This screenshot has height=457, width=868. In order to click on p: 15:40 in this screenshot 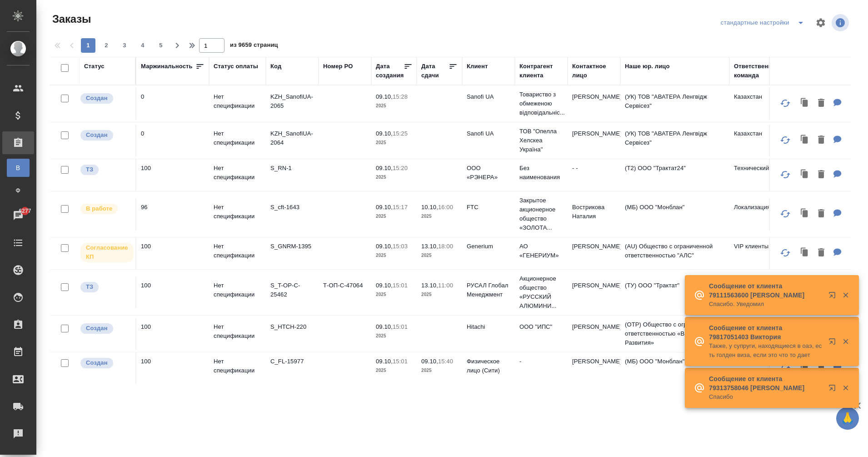, I will do `click(445, 361)`.